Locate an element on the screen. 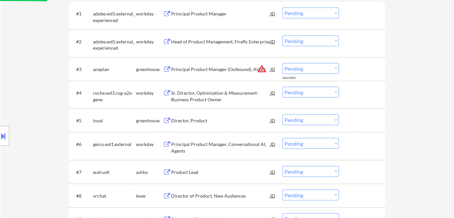 This screenshot has height=218, width=454. div: Principal Product Manager (Outbound), AI/UX is located at coordinates (221, 69).